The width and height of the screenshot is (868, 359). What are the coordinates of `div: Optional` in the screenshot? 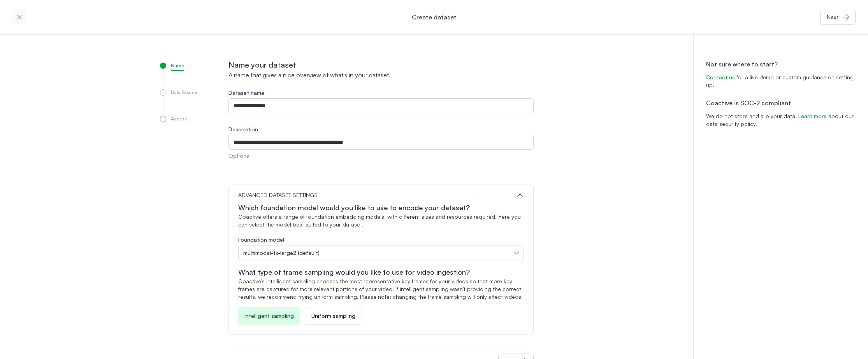 It's located at (381, 156).